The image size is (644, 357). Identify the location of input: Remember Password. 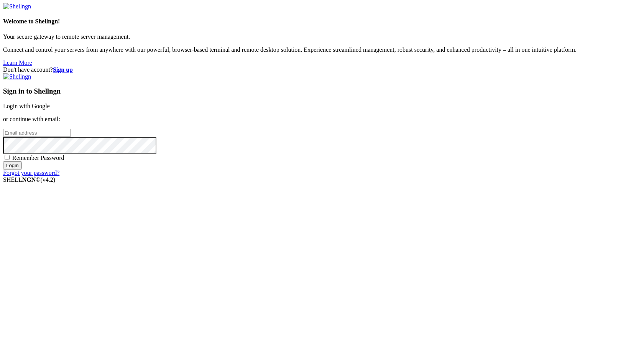
(7, 157).